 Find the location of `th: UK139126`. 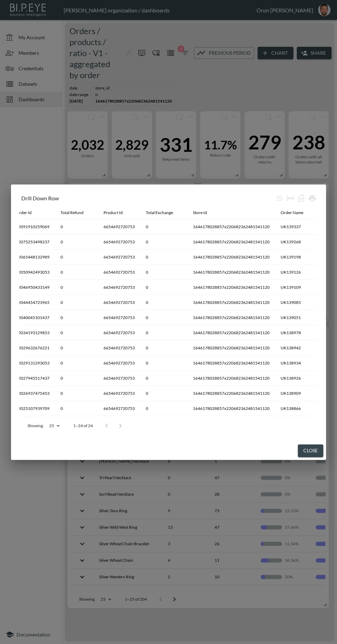

th: UK139126 is located at coordinates (296, 272).